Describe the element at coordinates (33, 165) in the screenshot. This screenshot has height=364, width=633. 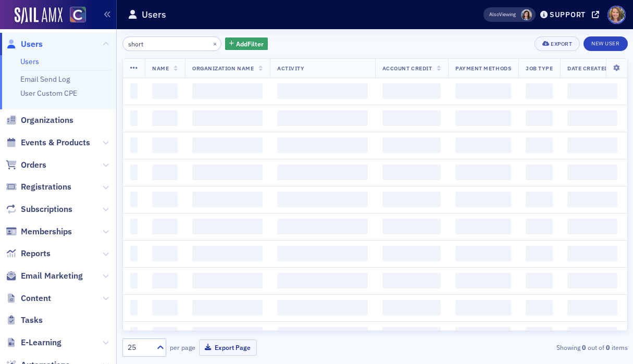
I see `span: Orders` at that location.